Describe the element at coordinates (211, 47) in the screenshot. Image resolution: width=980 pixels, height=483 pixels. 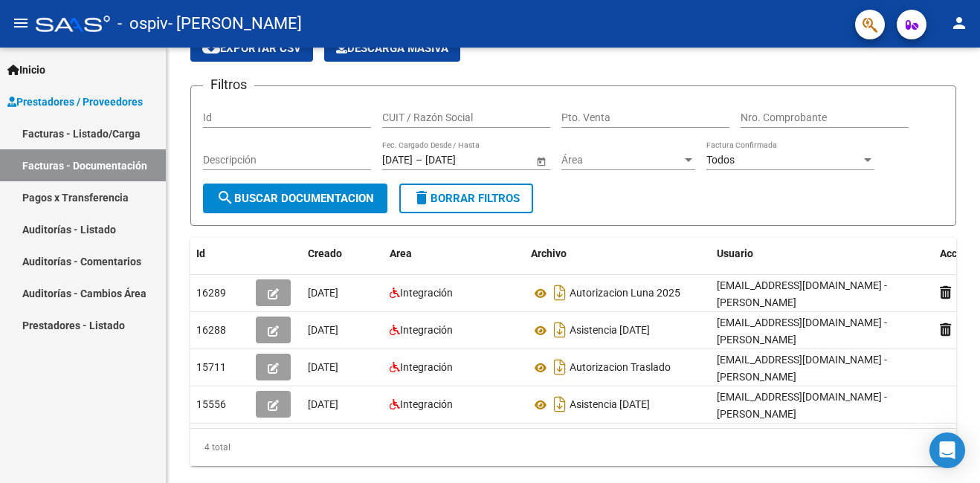
I see `mat-icon: cloud_download` at that location.